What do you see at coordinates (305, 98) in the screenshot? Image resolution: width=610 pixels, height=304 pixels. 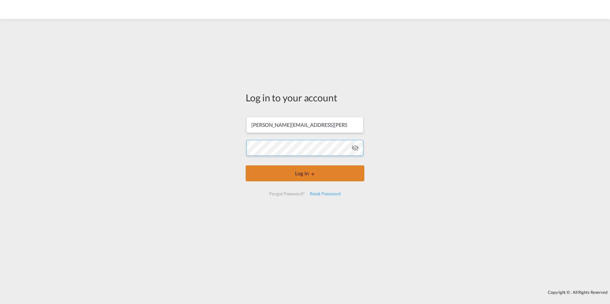 I see `div: Log in to your account` at bounding box center [305, 98].